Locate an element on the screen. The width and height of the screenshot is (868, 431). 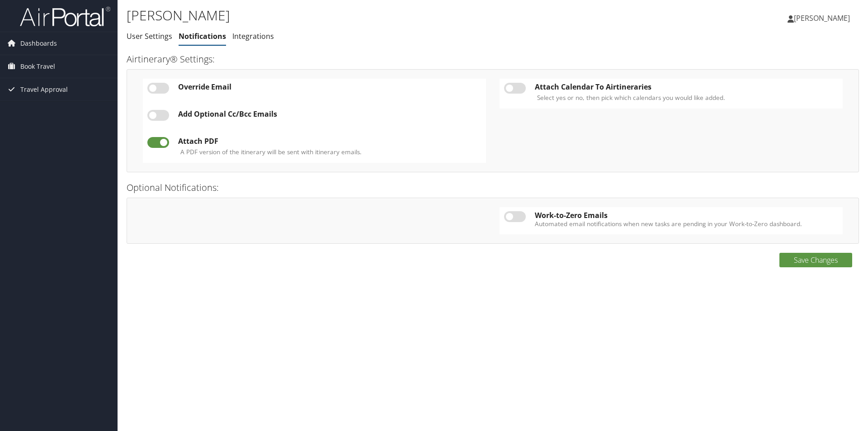
a: User Settings is located at coordinates (149, 36).